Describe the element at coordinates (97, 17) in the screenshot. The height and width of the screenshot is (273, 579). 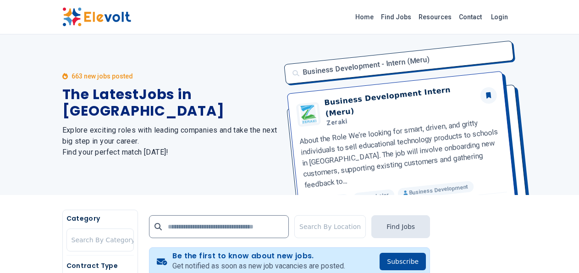
I see `img: Elevolt` at that location.